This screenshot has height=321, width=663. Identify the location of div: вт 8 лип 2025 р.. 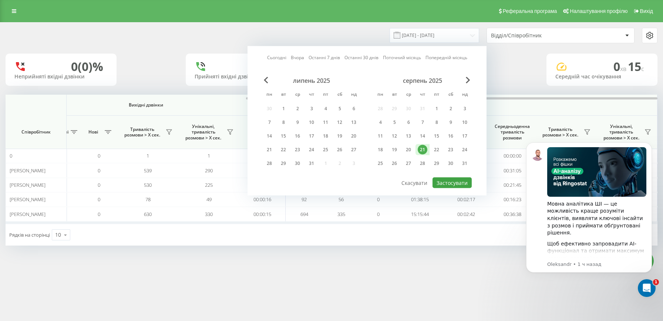
(283, 122).